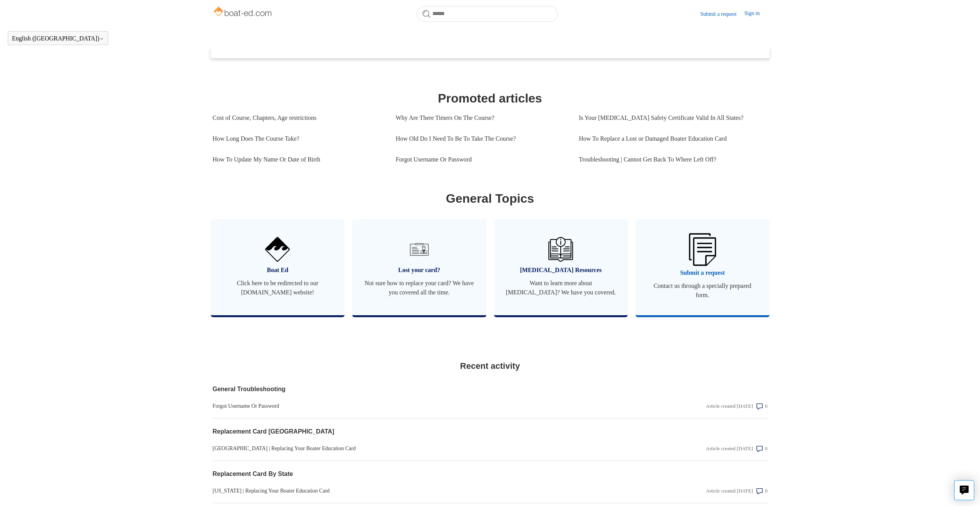 The height and width of the screenshot is (506, 980). Describe the element at coordinates (298, 118) in the screenshot. I see `a: Cost of Course, Chapters, Age restrictions` at that location.